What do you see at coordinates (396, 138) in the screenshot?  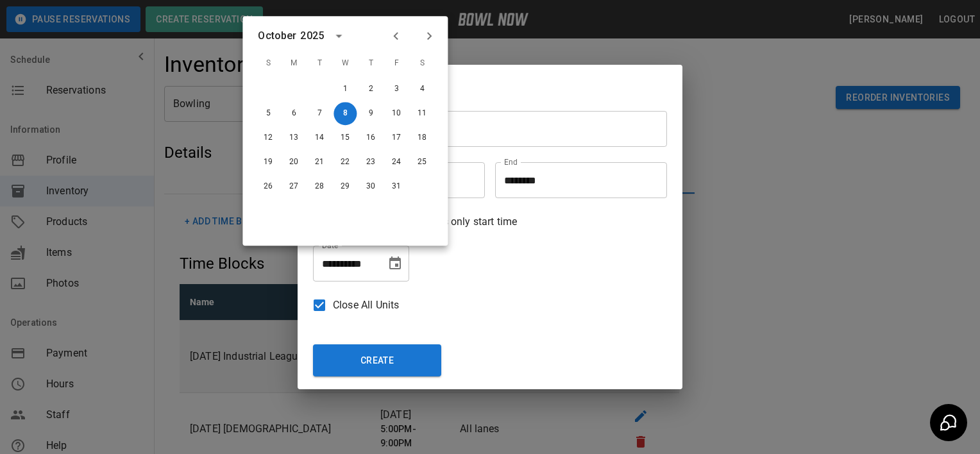 I see `button: Oct 17, 2025` at bounding box center [396, 138].